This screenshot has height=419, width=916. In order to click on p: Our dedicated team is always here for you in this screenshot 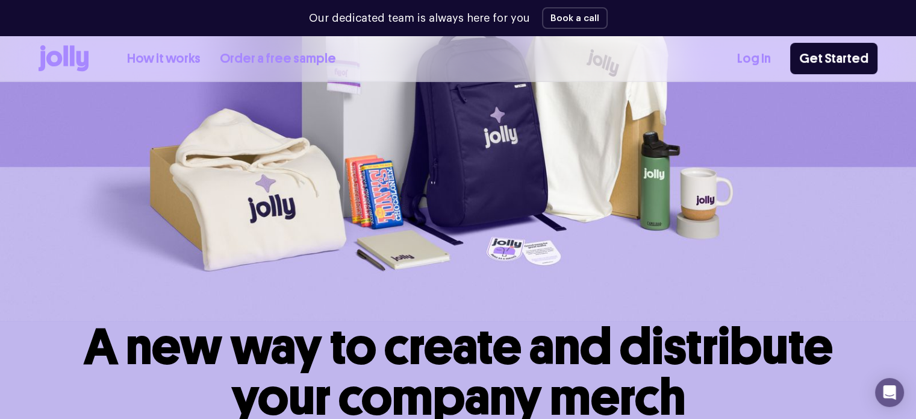, I will do `click(419, 18)`.